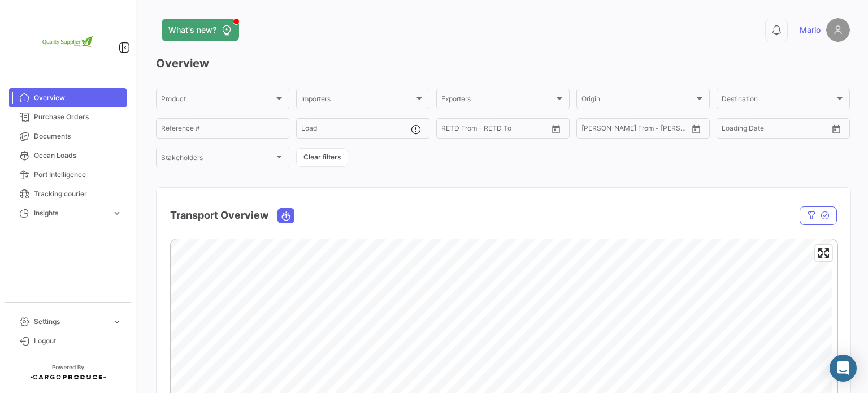 The height and width of the screenshot is (393, 868). What do you see at coordinates (71, 321) in the screenshot?
I see `span: Settings` at bounding box center [71, 321].